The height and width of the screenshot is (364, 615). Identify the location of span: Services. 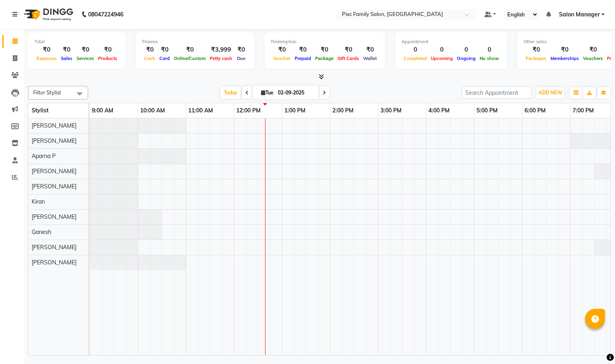
(85, 58).